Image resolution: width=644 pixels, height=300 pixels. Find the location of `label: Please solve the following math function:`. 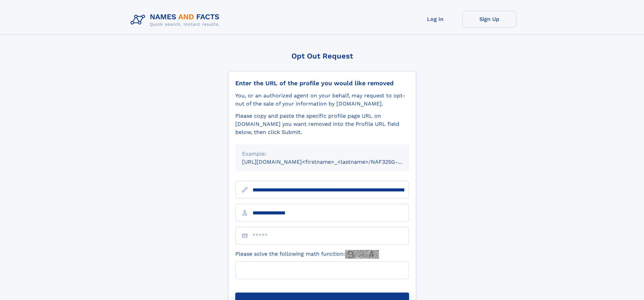

label: Please solve the following math function: is located at coordinates (307, 254).